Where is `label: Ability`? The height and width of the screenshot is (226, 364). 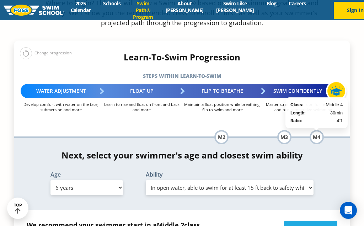
label: Ability is located at coordinates (230, 175).